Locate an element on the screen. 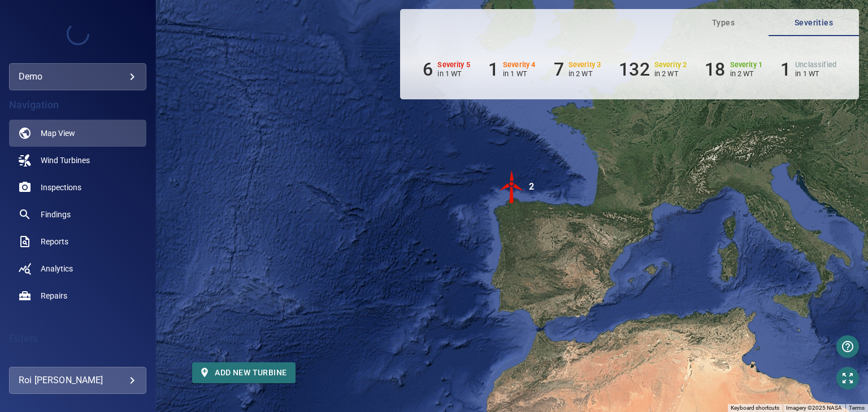  span: Imagery ©2025 NASA is located at coordinates (813, 407).